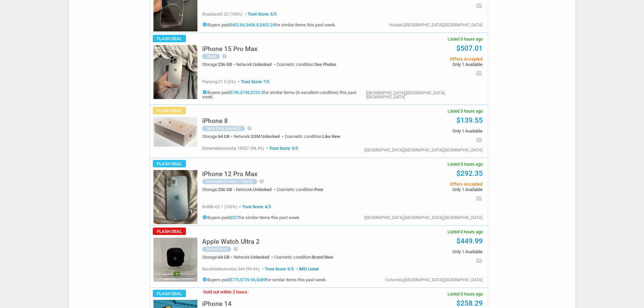  Describe the element at coordinates (469, 241) in the screenshot. I see `a: $449.99` at that location.